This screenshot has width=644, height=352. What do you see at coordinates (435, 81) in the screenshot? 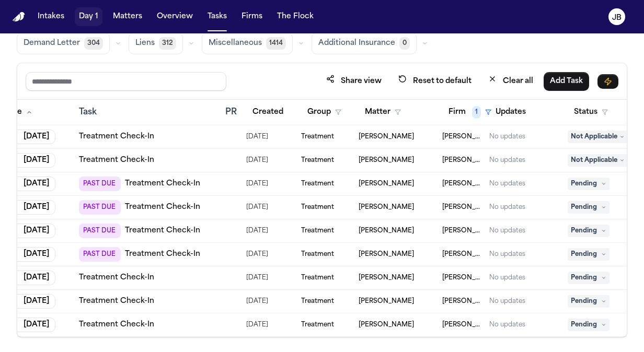
I see `button: Reset to default` at bounding box center [435, 81].